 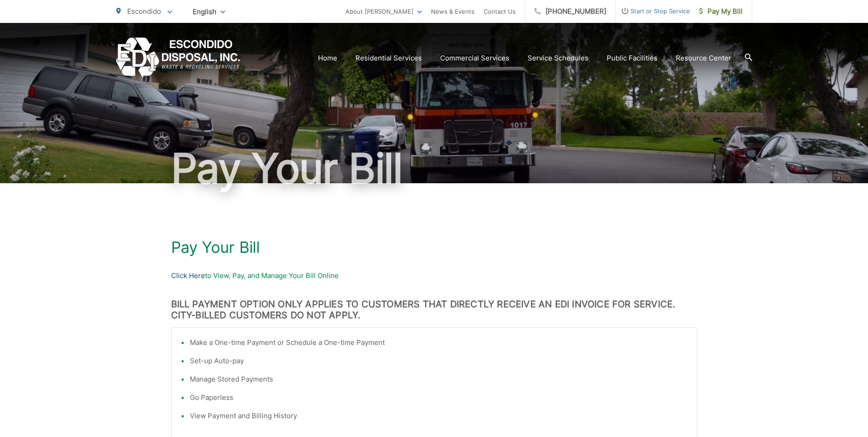 What do you see at coordinates (328, 58) in the screenshot?
I see `a: Home` at bounding box center [328, 58].